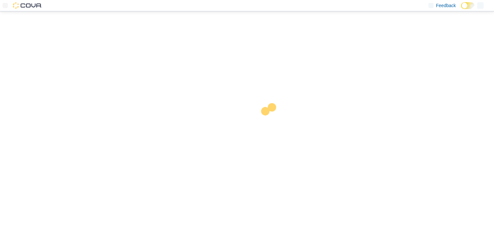 The width and height of the screenshot is (494, 229). Describe the element at coordinates (461, 9) in the screenshot. I see `span: Dark Mode` at that location.